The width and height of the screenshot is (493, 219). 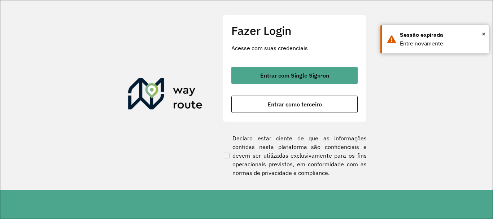 What do you see at coordinates (294, 31) in the screenshot?
I see `h2: Fazer Login` at bounding box center [294, 31].